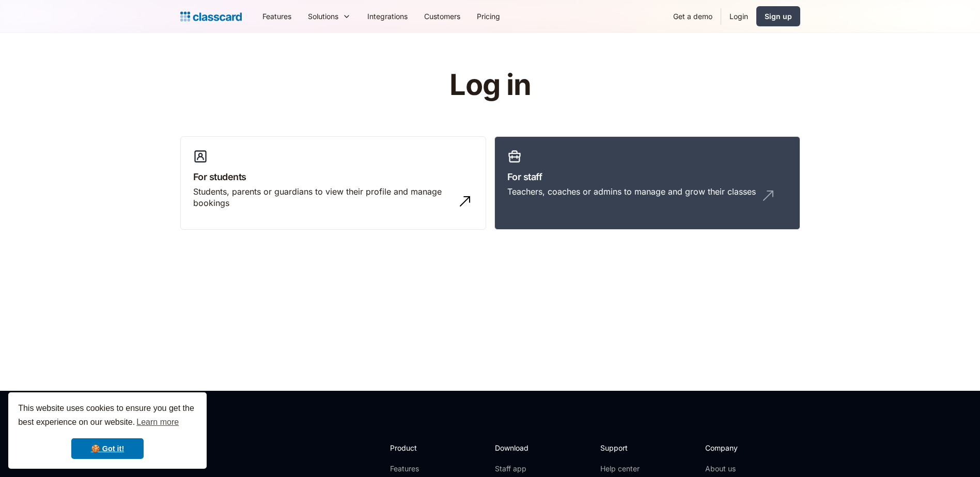 The width and height of the screenshot is (980, 477). What do you see at coordinates (211, 17) in the screenshot?
I see `a: home` at bounding box center [211, 17].